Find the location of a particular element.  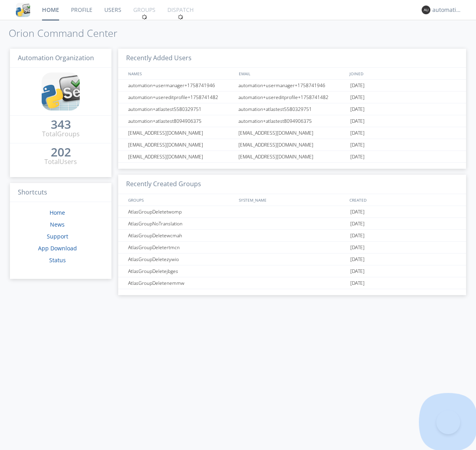

div: AtlasGroupDeletenemmw is located at coordinates (181, 283).